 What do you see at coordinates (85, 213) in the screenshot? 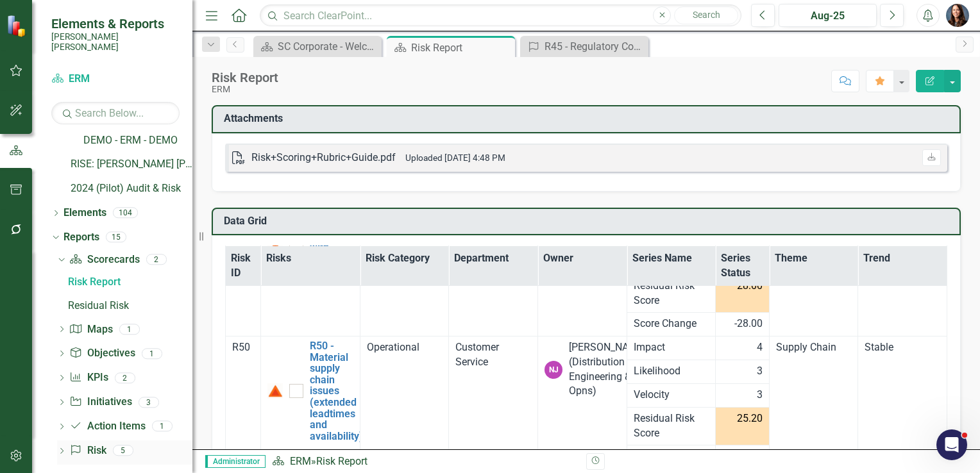
I see `a: Elements` at bounding box center [85, 213].